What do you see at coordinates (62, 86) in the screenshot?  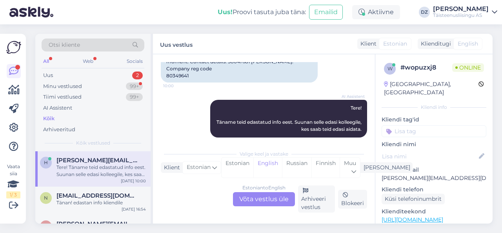 I see `div: Minu vestlused` at bounding box center [62, 86].